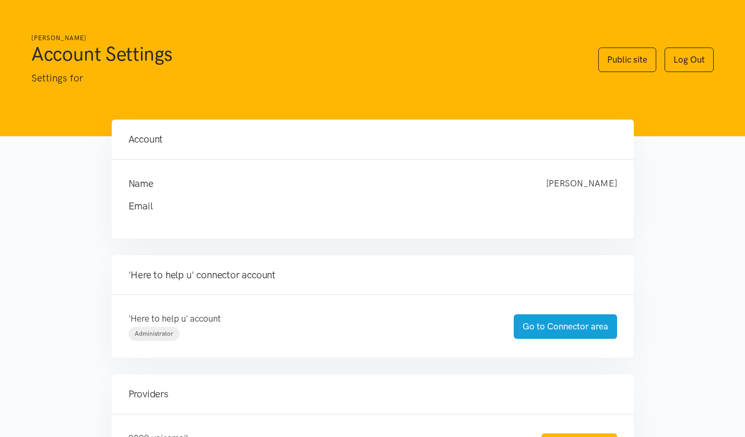 The image size is (745, 437). What do you see at coordinates (154, 334) in the screenshot?
I see `span: Administrator` at bounding box center [154, 334].